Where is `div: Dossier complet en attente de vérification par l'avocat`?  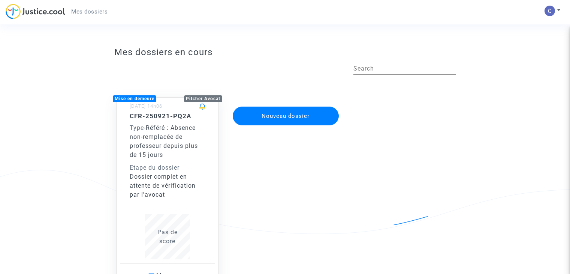
div: Dossier complet en attente de vérification par l'avocat is located at coordinates (167, 185).